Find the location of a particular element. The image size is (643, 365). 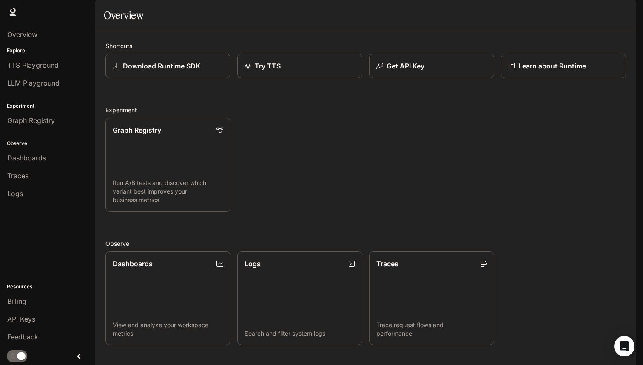

a: Try TTS is located at coordinates (300, 66).